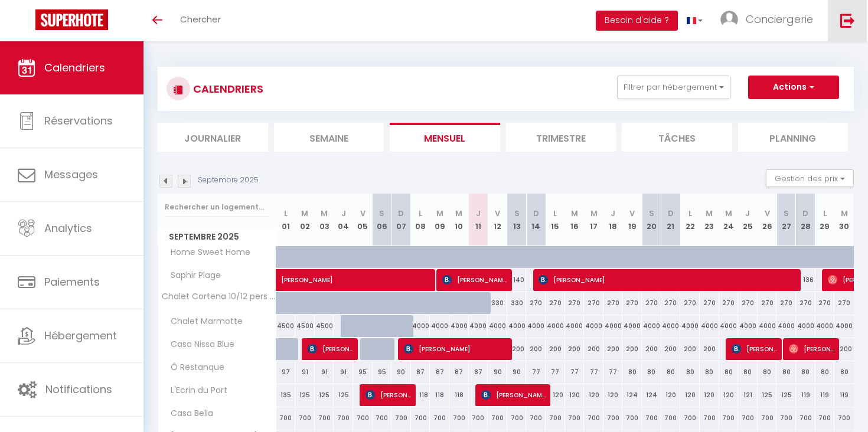 The height and width of the screenshot is (432, 868). Describe the element at coordinates (216, 207) in the screenshot. I see `input: Rechercher un logement...` at that location.